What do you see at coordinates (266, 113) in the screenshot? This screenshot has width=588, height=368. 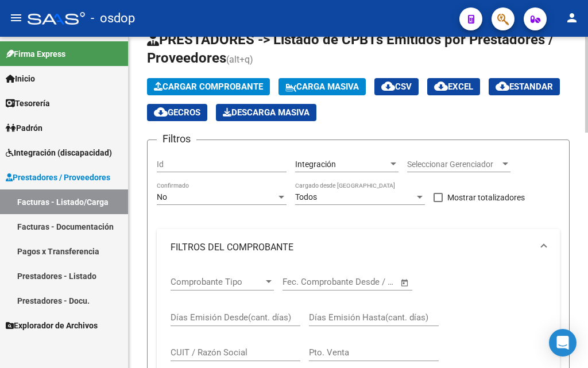 I see `app-download-masive: Descarga masiva de comprobantes (adjuntos)` at bounding box center [266, 113].